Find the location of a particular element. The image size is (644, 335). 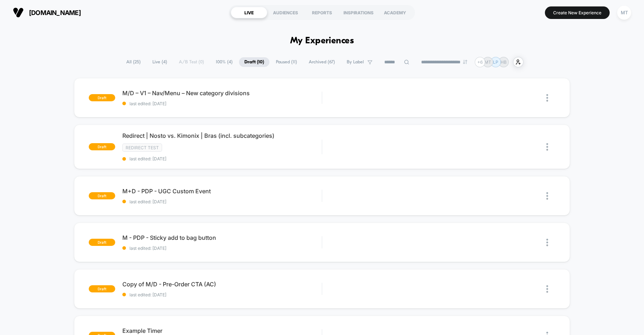

div: + 6 is located at coordinates (480, 62).